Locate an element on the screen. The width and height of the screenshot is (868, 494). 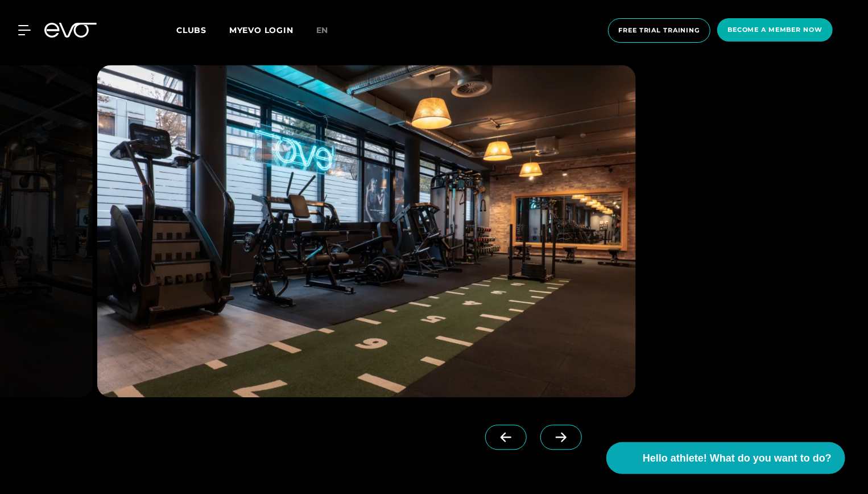
a: Become a member now is located at coordinates (775, 30).